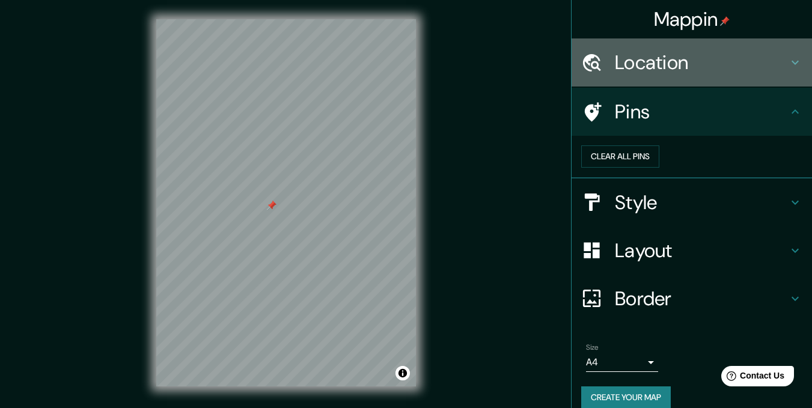  What do you see at coordinates (622, 362) in the screenshot?
I see `div: A4` at bounding box center [622, 362].